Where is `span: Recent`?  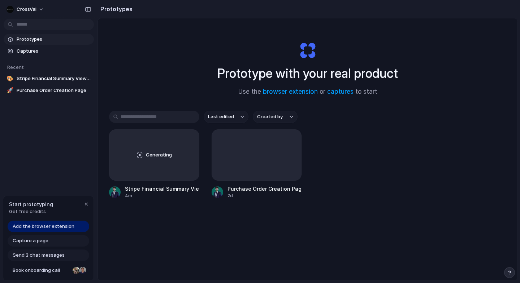
span: Recent is located at coordinates (16, 67).